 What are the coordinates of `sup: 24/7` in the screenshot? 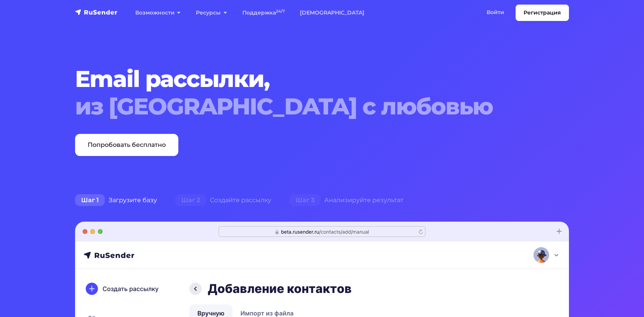 It's located at (280, 11).